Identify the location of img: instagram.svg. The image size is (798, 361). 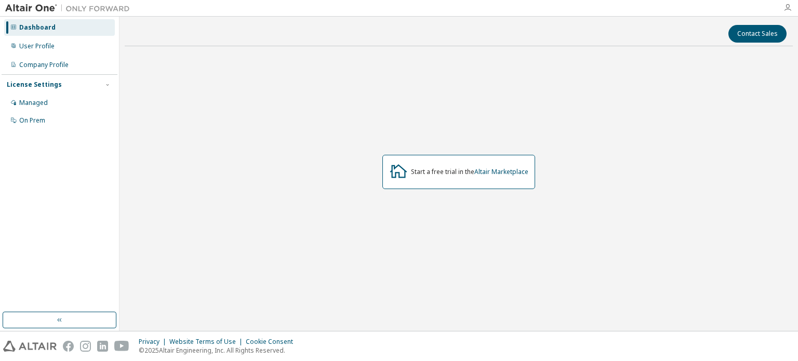
(85, 346).